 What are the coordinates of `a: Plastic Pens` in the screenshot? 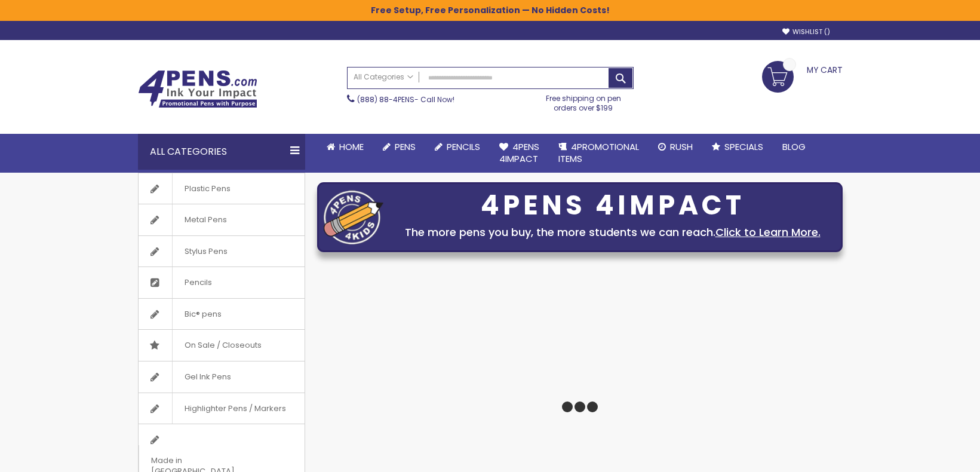 It's located at (221, 189).